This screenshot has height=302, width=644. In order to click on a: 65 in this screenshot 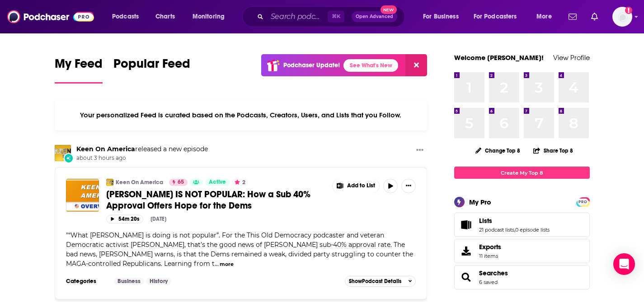, I will do `click(178, 182)`.